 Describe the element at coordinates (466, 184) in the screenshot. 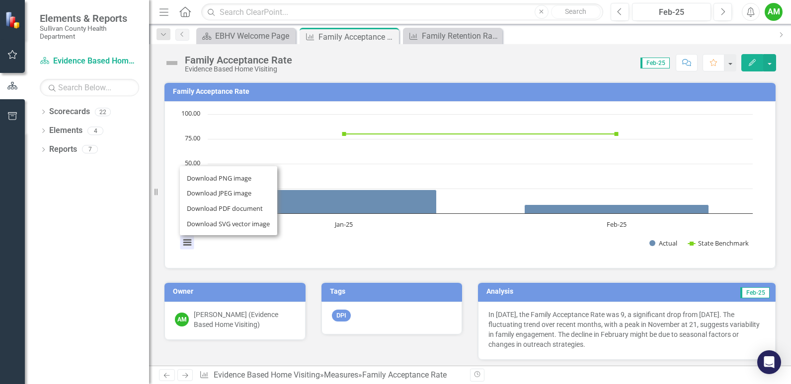

I see `svg: Interactive chart` at that location.